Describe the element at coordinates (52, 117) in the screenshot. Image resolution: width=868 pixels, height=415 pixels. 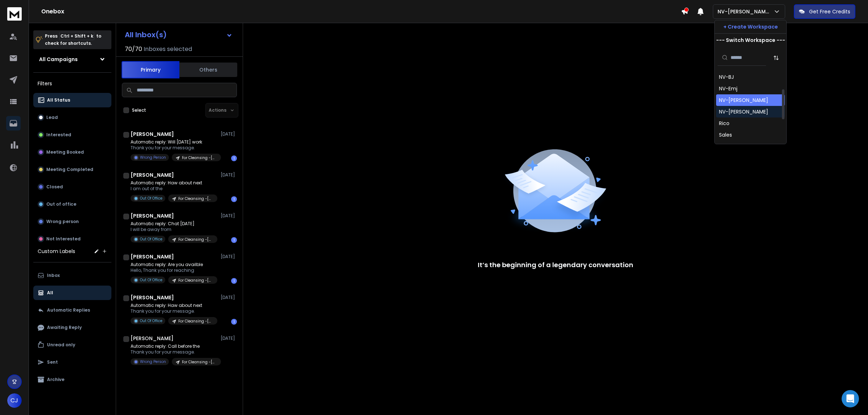
I see `p: Lead` at that location.